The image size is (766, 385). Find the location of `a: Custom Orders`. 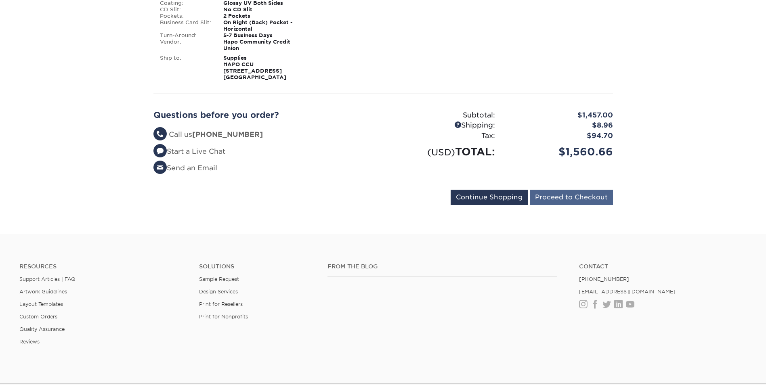

a: Custom Orders is located at coordinates (38, 316).